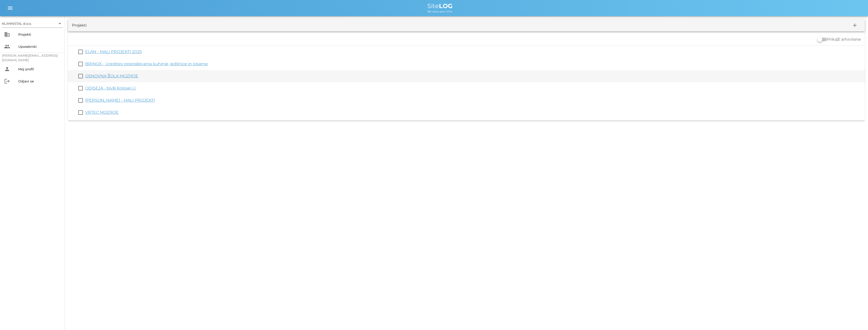  Describe the element at coordinates (40, 69) in the screenshot. I see `div: Moj profil` at that location.